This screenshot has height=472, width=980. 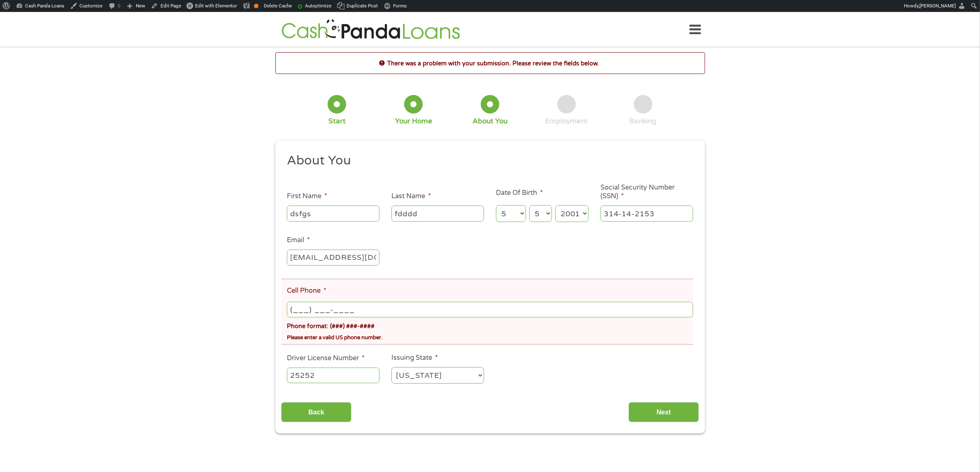 I want to click on div: About You, so click(x=490, y=122).